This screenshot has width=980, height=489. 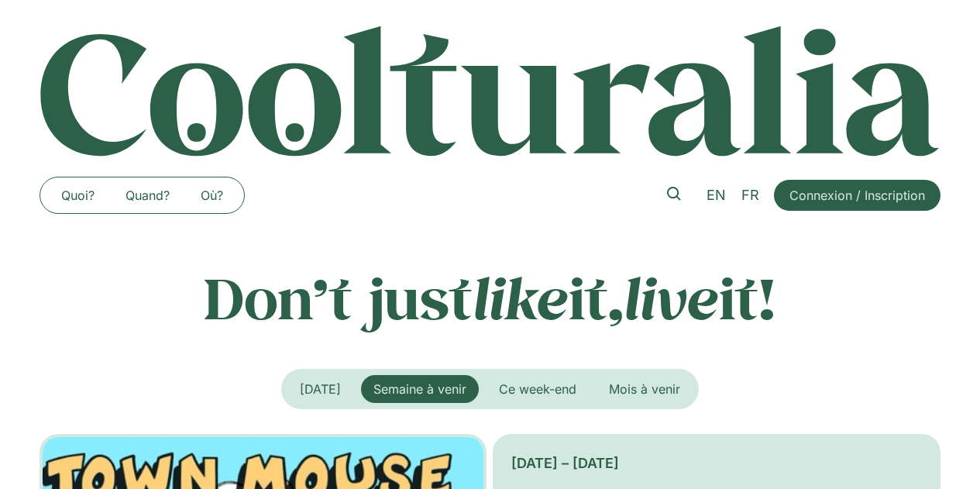 What do you see at coordinates (857, 195) in the screenshot?
I see `a: Connexion / Inscription` at bounding box center [857, 195].